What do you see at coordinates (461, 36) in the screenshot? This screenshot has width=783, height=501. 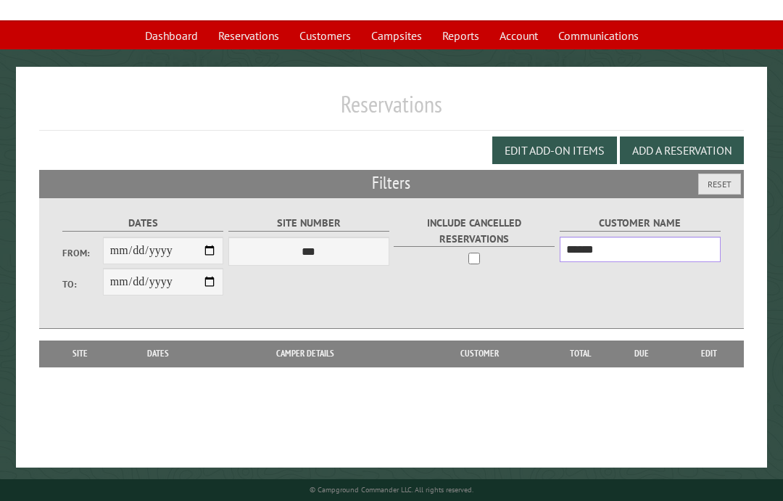 I see `a: Reports` at bounding box center [461, 36].